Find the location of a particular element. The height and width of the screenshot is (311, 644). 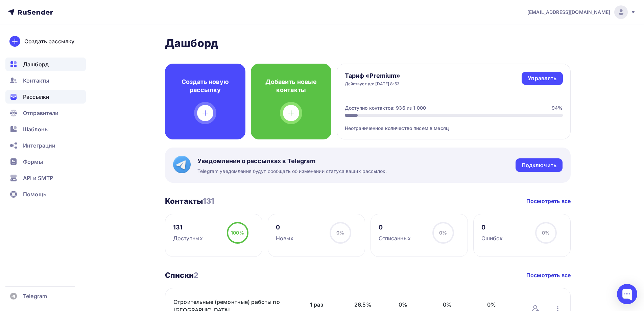

span: API и SMTP is located at coordinates (38, 178).